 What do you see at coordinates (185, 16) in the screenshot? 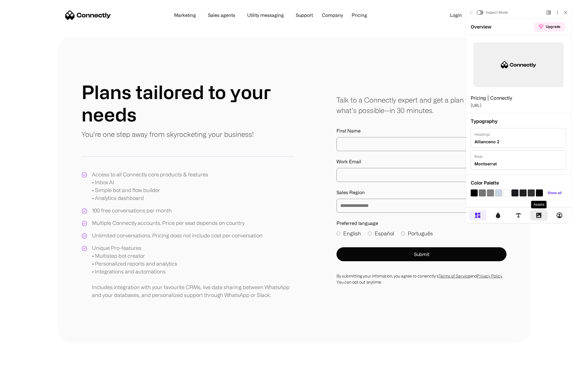
I see `a: Marketing` at bounding box center [185, 16].